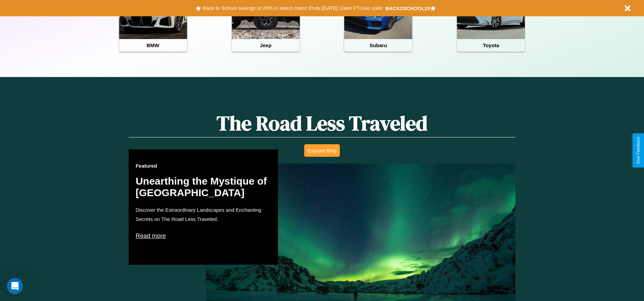  I want to click on h4: Toyota, so click(491, 45).